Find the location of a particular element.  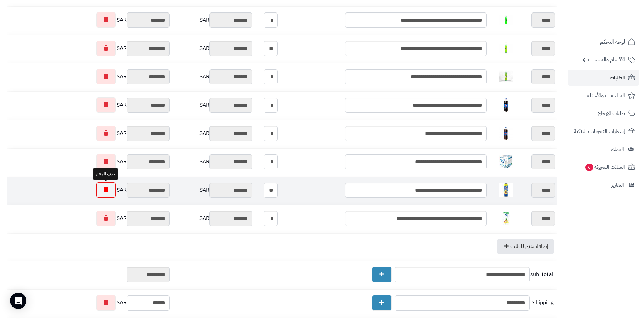

span: الطلبات is located at coordinates (618, 78).